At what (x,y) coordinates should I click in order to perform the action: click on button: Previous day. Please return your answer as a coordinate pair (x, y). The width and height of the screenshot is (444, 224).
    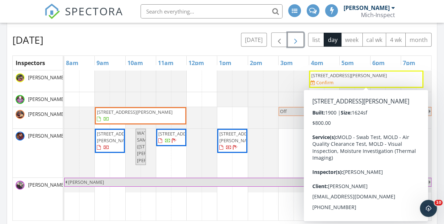
    Looking at the image, I should click on (279, 39).